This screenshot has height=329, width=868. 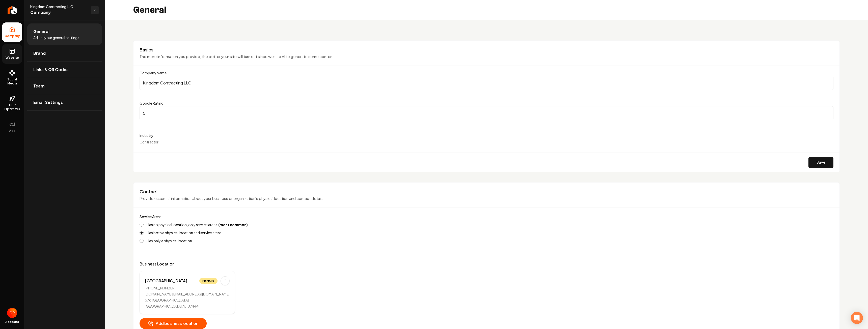 What do you see at coordinates (184, 233) in the screenshot?
I see `label: Has both a physical location and service areas.` at bounding box center [184, 233].